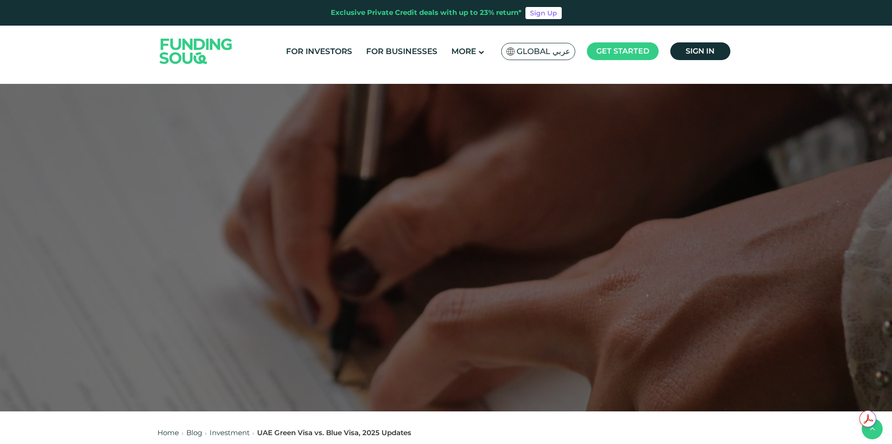  I want to click on img: SA Flag, so click(511, 51).